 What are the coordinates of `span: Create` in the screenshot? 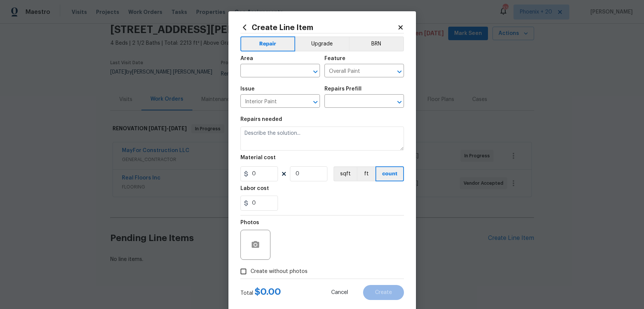 It's located at (384, 293).